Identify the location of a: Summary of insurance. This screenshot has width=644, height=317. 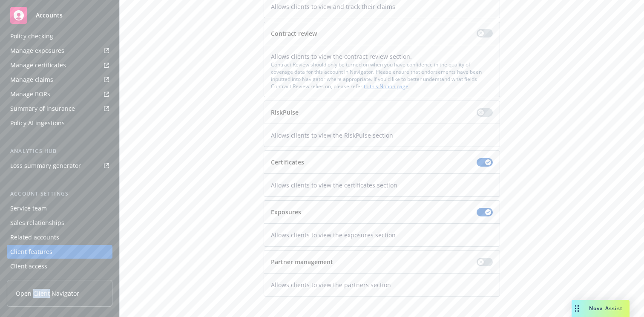
(60, 109).